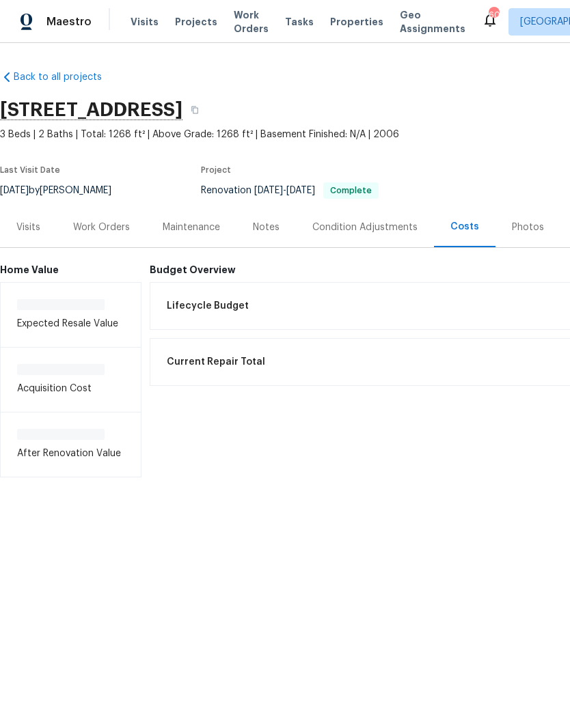 The height and width of the screenshot is (728, 570). What do you see at coordinates (144, 22) in the screenshot?
I see `span: Visits` at bounding box center [144, 22].